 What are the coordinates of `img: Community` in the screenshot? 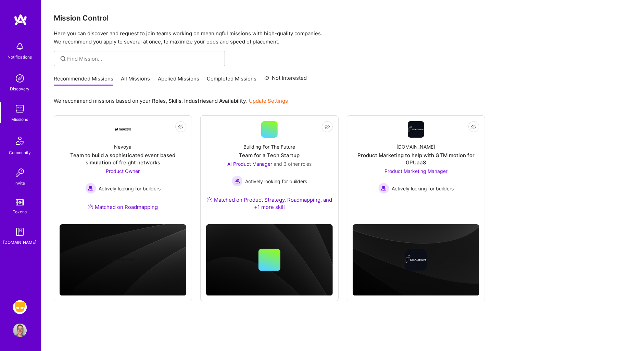 It's located at (20, 141).